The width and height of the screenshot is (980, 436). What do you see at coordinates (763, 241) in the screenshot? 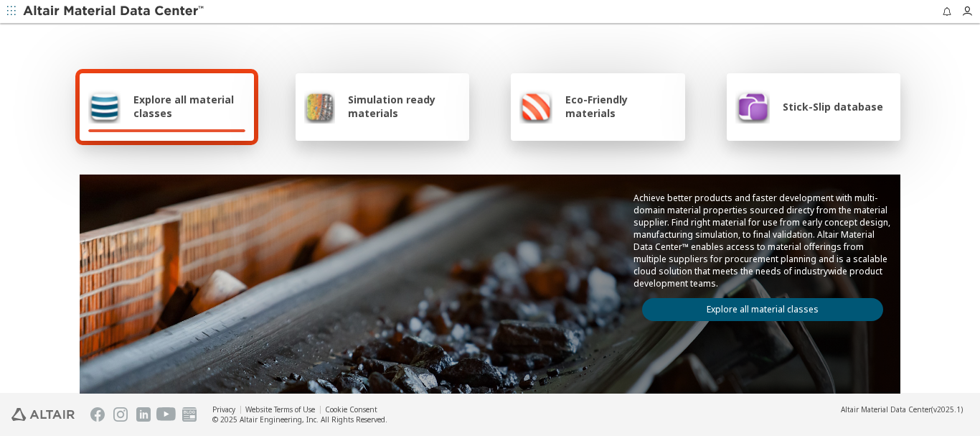
I see `p: Achieve better products and faster development with multi-domain material properties sourced dire...` at bounding box center [763, 241].